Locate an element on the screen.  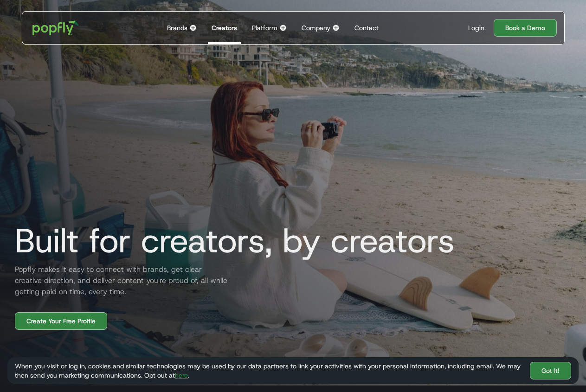
a: here is located at coordinates (181, 375).